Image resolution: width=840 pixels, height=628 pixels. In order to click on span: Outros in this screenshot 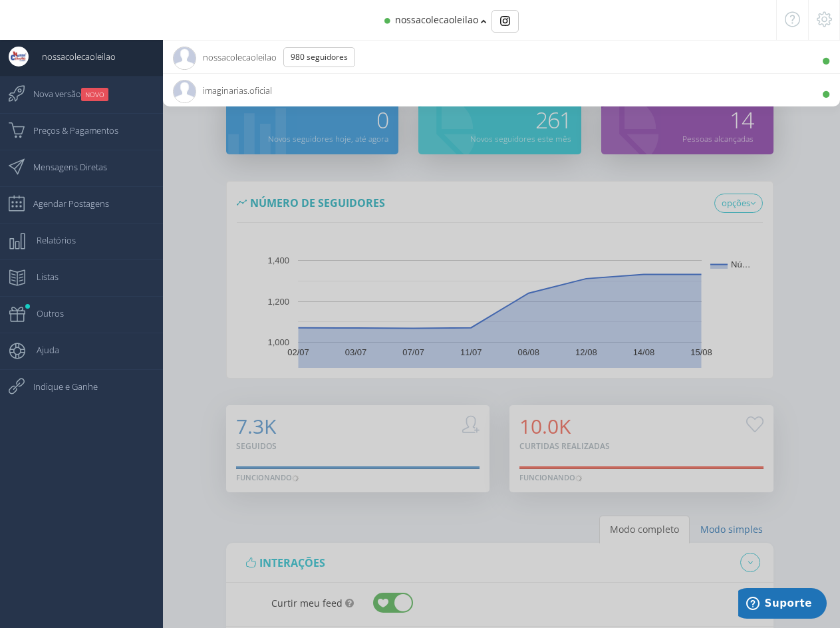, I will do `click(43, 313)`.